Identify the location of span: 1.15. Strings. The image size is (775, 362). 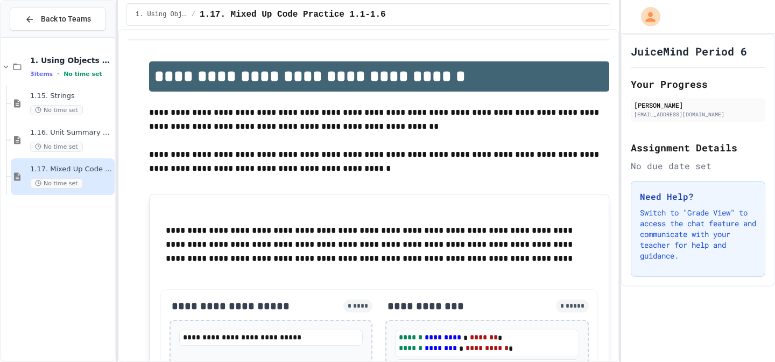
(71, 96).